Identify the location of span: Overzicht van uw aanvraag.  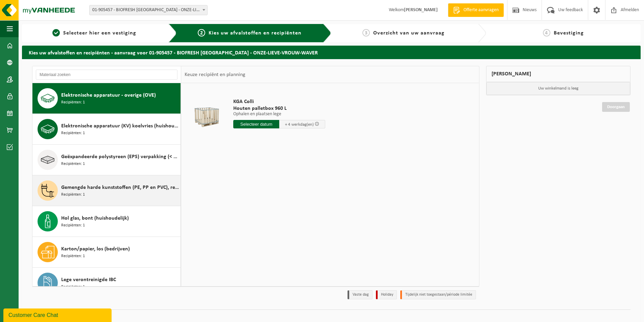
(409, 33).